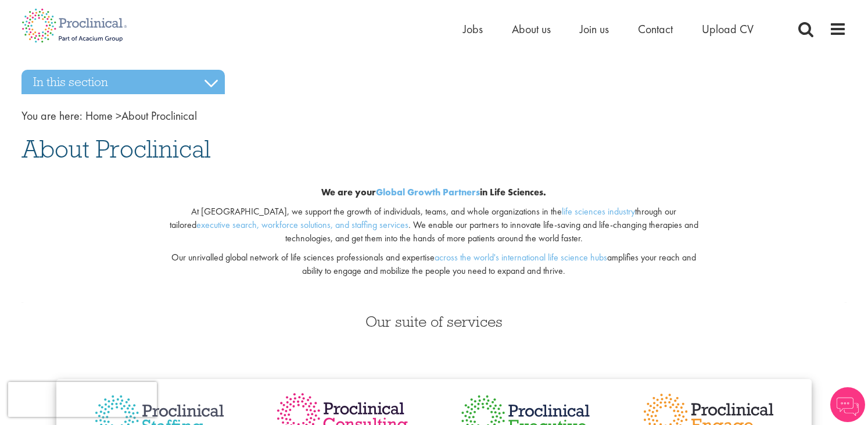 This screenshot has width=868, height=425. I want to click on a: Upload CV, so click(728, 29).